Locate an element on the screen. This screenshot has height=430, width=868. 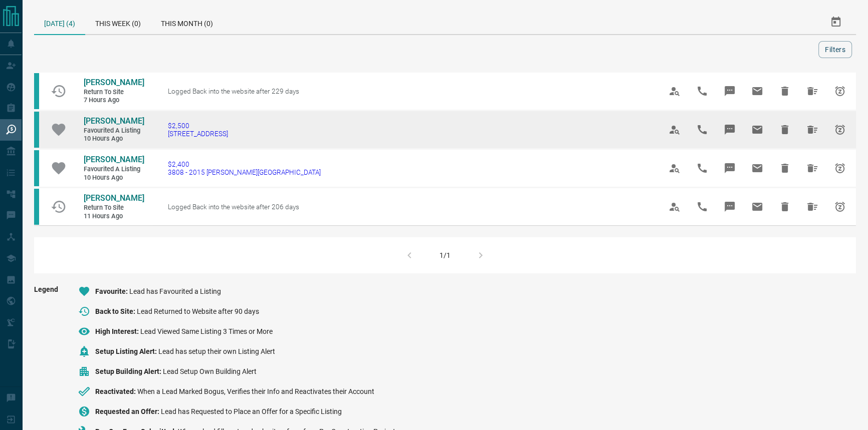
span: Hide All from Arantxa Barazarte is located at coordinates (812, 91).